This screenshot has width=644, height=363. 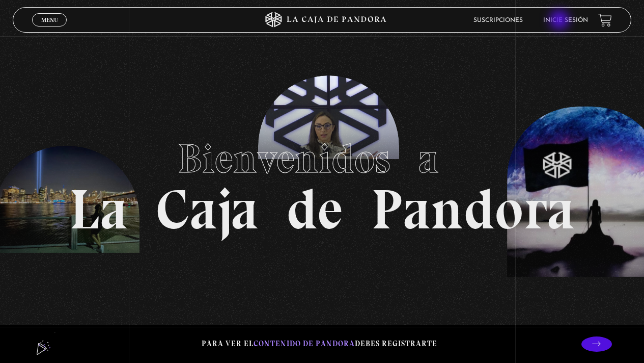 I want to click on span: Bienvenidos a, so click(x=323, y=158).